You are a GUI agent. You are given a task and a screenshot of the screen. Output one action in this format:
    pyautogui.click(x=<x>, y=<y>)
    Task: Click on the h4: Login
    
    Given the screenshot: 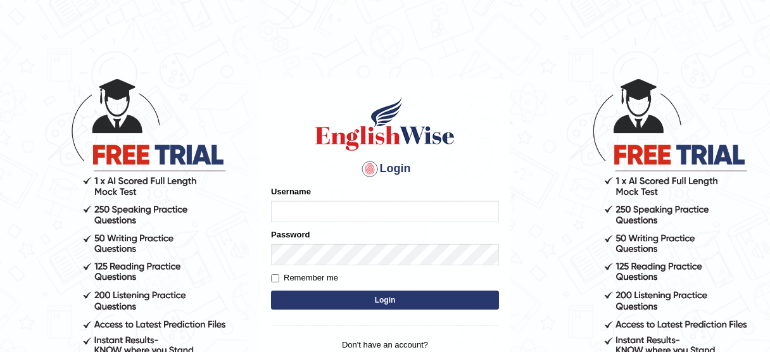 What is the action you would take?
    pyautogui.click(x=385, y=169)
    